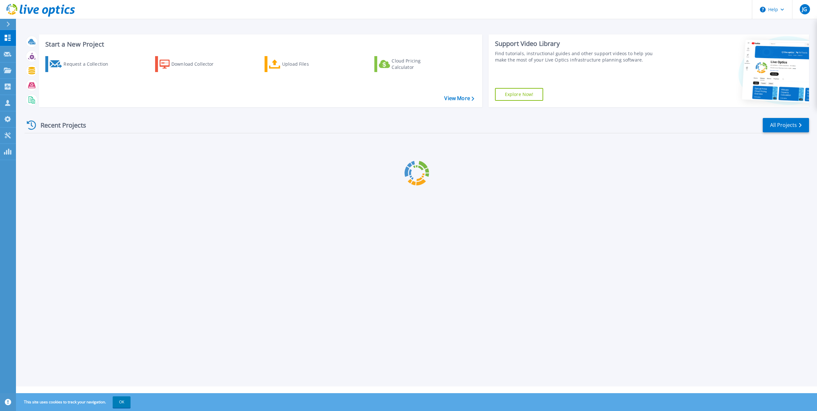 Image resolution: width=817 pixels, height=411 pixels. What do you see at coordinates (81, 64) in the screenshot?
I see `a: Request a Collection` at bounding box center [81, 64].